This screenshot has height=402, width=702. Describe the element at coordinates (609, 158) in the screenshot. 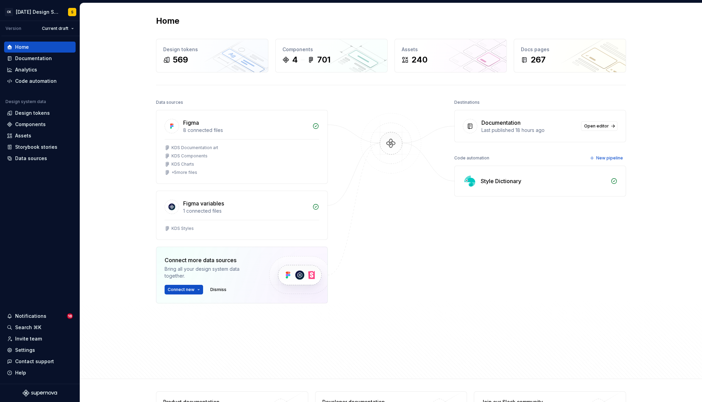

I see `span: New pipeline` at that location.